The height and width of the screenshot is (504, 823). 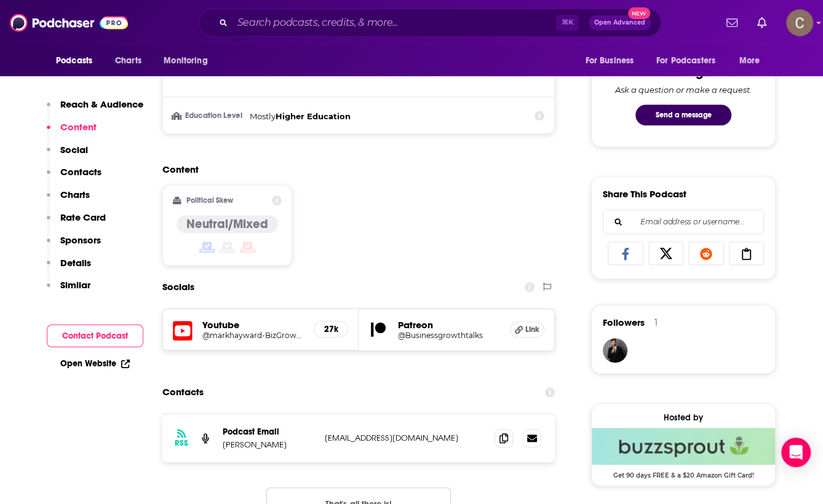 What do you see at coordinates (746, 253) in the screenshot?
I see `a: Copy Link` at bounding box center [746, 253].